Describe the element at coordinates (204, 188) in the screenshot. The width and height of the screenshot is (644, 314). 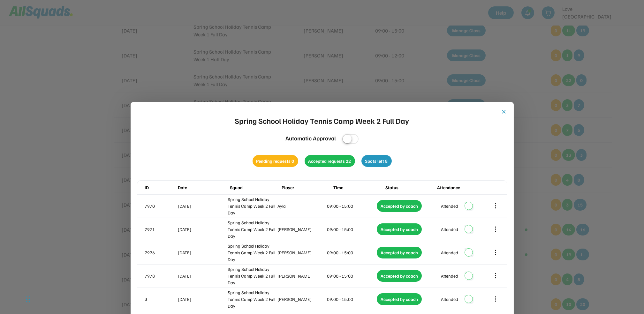
I see `div: Date` at that location.